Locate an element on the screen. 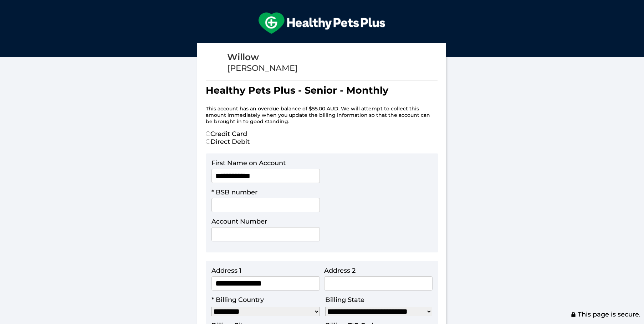 This screenshot has width=644, height=324. span: This page is secure. is located at coordinates (606, 314).